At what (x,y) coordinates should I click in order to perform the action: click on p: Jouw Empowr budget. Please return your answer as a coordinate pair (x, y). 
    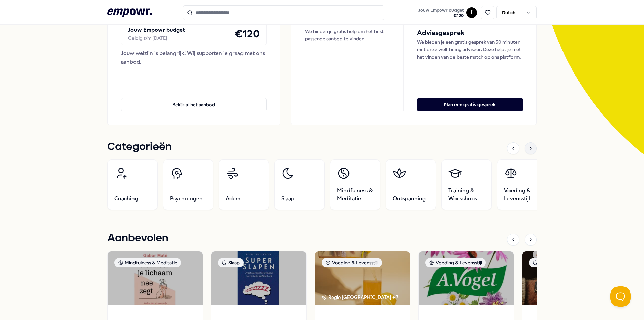
    Looking at the image, I should click on (156, 30).